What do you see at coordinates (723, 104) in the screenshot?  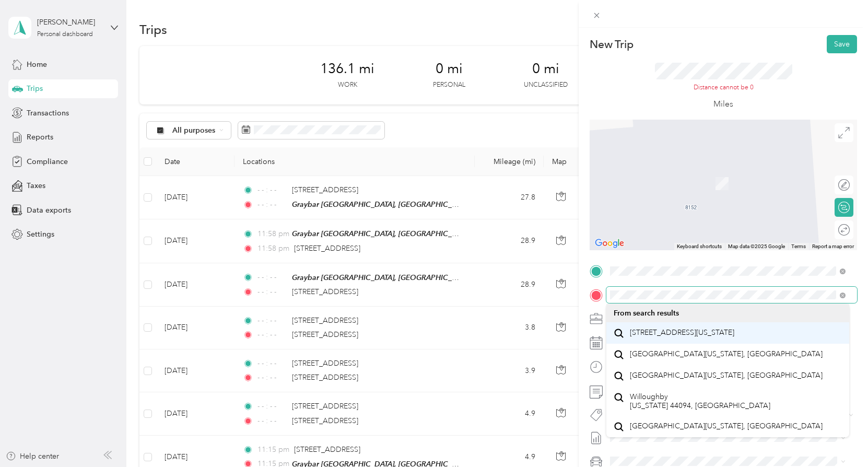 I see `p: Miles` at bounding box center [723, 104].